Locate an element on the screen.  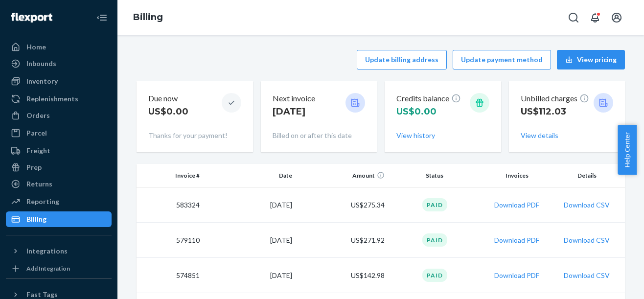
th: Details is located at coordinates (589, 176).